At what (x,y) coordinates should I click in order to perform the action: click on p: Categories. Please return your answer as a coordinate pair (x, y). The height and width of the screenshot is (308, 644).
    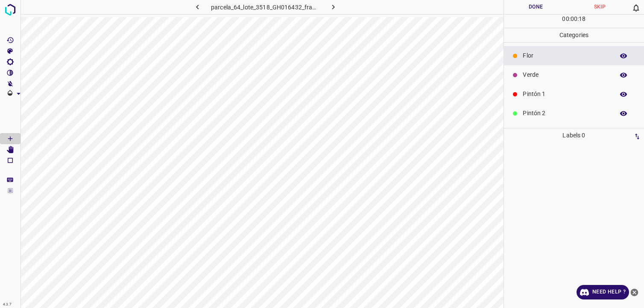
    Looking at the image, I should click on (574, 35).